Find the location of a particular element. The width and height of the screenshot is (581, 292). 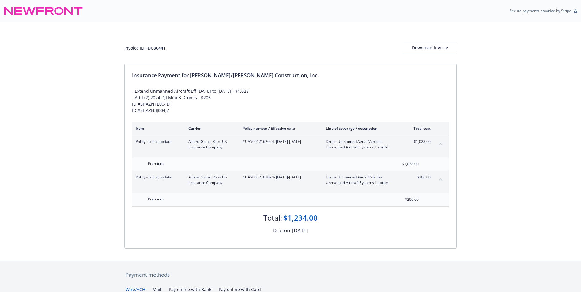

button: Download Invoice is located at coordinates (429, 48).